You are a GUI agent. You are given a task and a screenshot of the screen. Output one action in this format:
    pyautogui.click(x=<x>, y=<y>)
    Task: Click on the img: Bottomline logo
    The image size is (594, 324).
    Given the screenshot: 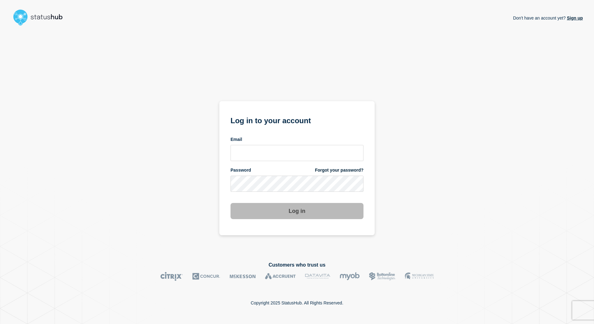 What is the action you would take?
    pyautogui.click(x=382, y=276)
    